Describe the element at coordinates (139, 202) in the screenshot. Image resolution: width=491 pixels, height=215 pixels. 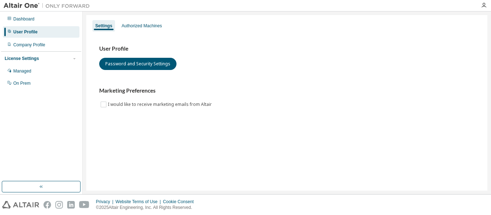
I see `div: Website Terms of Use` at that location.